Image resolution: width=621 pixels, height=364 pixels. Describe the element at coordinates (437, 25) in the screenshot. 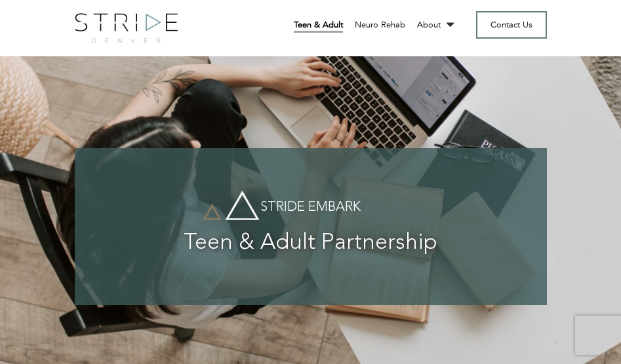

I see `a: About` at that location.